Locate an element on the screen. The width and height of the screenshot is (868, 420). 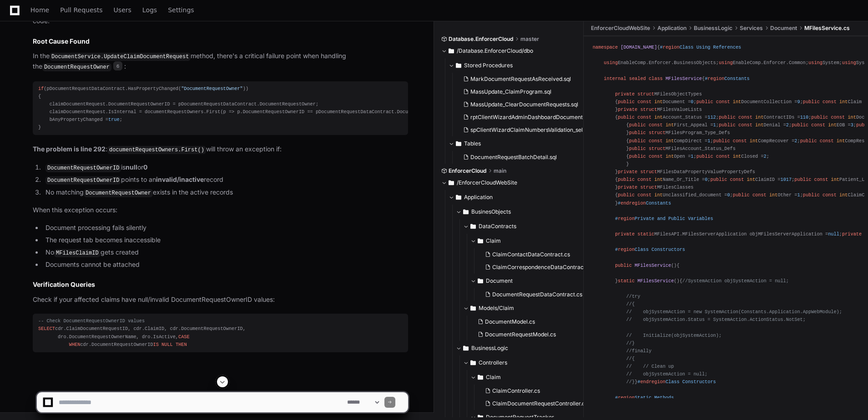
button: MassUpdate_ClearDocumentRequests.sql is located at coordinates (523, 105).